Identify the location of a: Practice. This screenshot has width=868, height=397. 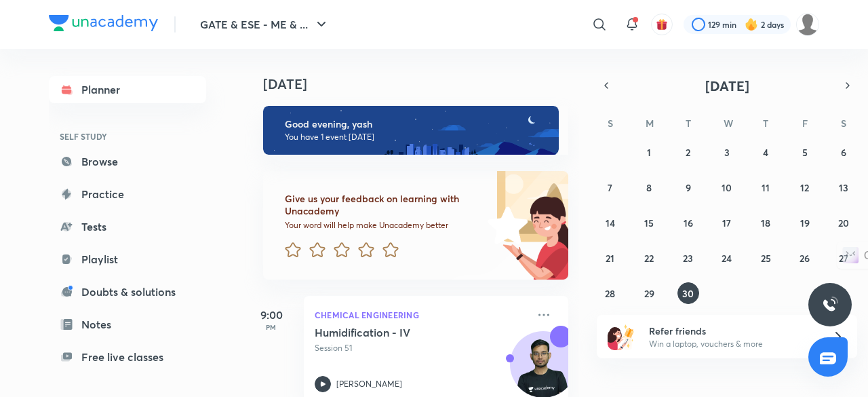
(127, 194).